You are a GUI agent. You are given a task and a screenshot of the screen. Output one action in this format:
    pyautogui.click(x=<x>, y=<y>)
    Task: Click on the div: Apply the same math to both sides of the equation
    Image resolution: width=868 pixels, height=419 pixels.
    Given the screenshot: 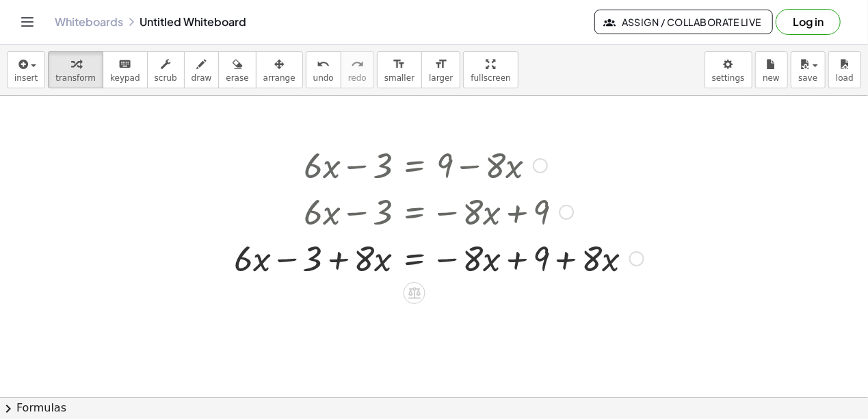 What is the action you would take?
    pyautogui.click(x=415, y=293)
    